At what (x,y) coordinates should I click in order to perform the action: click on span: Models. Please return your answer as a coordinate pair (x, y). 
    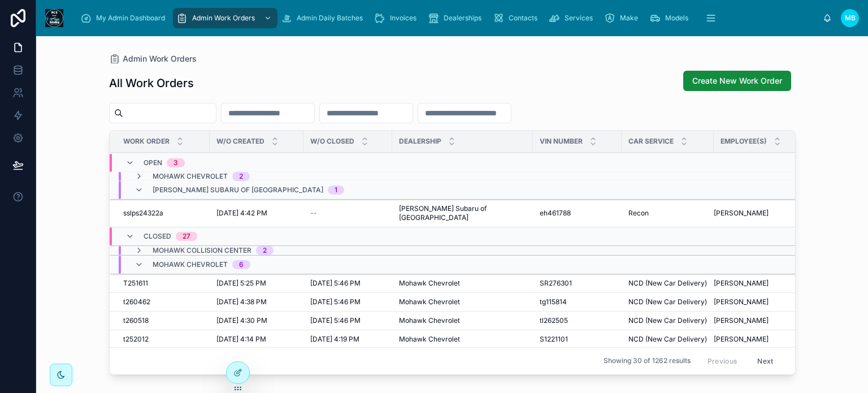
    Looking at the image, I should click on (676, 18).